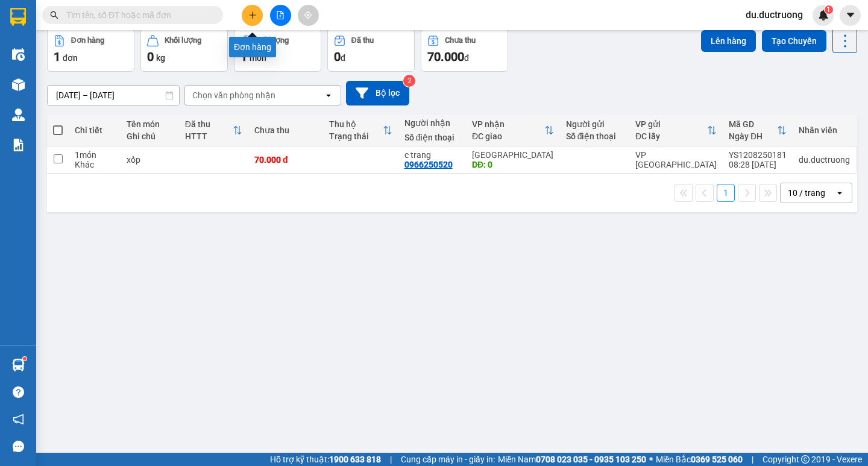 The width and height of the screenshot is (868, 466). What do you see at coordinates (95, 165) in the screenshot?
I see `div: Khác` at bounding box center [95, 165].